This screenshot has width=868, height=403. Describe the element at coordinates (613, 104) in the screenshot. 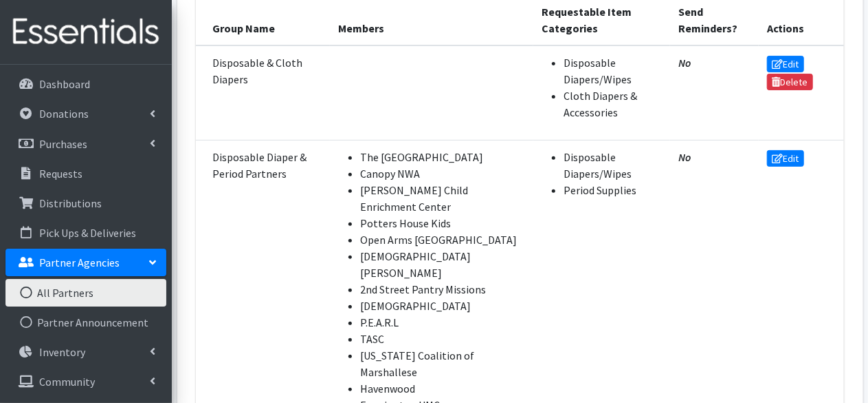

I see `li: Cloth Diapers & Accessories` at that location.